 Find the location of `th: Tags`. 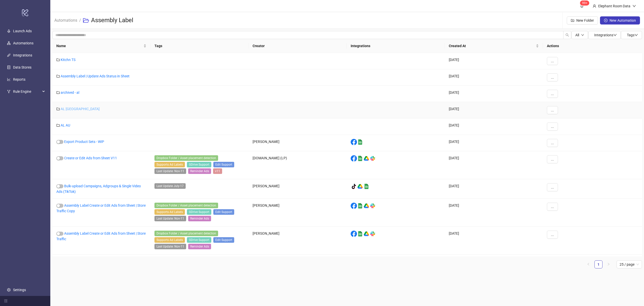

th: Tags is located at coordinates (200, 46).